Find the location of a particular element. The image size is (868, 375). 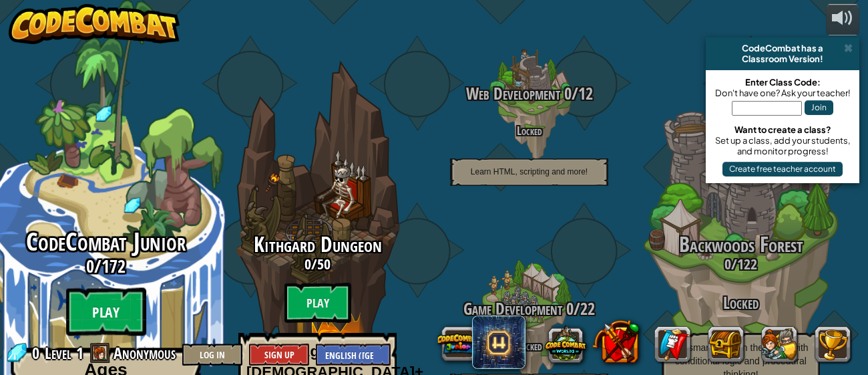

button: Create free teacher account is located at coordinates (783, 169).